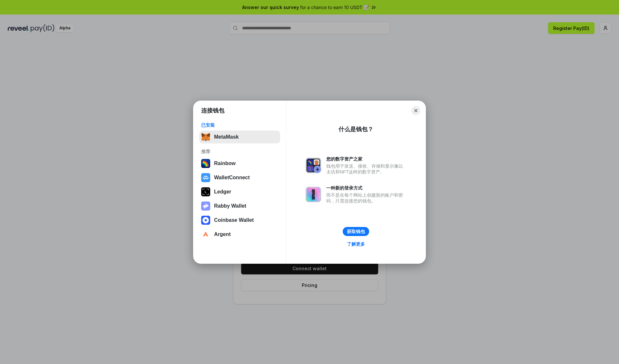 The width and height of the screenshot is (619, 364). What do you see at coordinates (240, 206) in the screenshot?
I see `button: Rabby Wallet` at bounding box center [240, 206].